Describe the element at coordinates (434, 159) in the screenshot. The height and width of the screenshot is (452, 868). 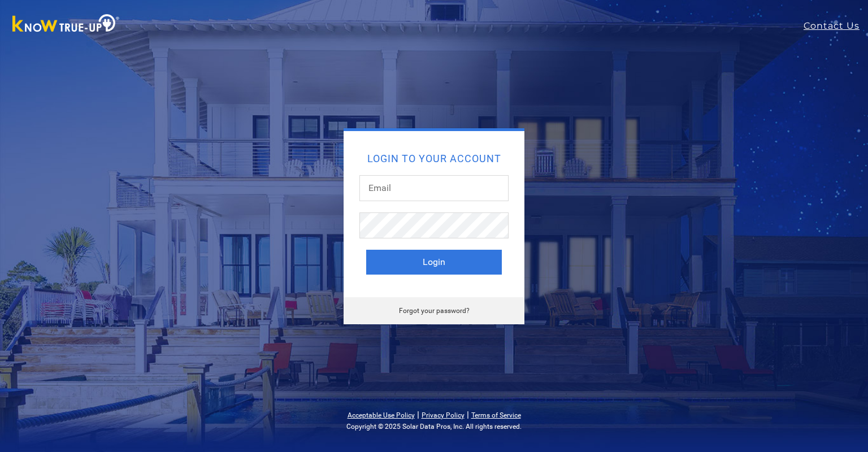
I see `h2: Login to your account` at that location.